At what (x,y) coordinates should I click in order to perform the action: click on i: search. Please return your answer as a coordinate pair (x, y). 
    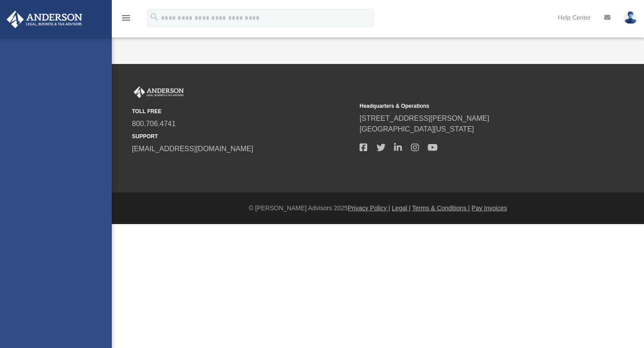
    Looking at the image, I should click on (154, 17).